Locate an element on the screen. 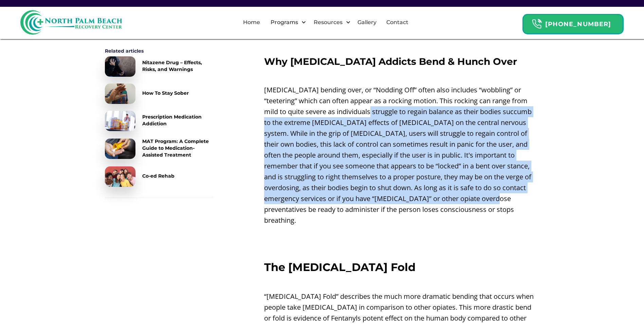 This screenshot has height=324, width=644. img: Header Calendar Icons is located at coordinates (537, 24).